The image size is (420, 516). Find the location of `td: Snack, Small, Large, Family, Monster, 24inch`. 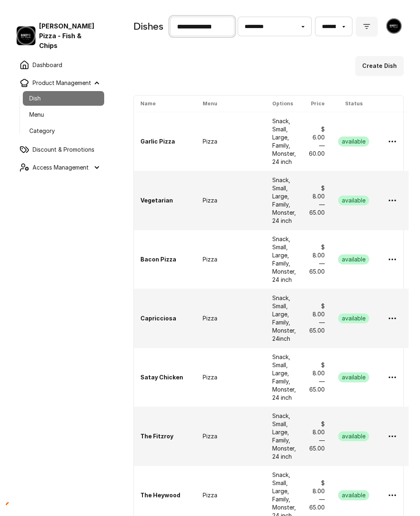

td: Snack, Small, Large, Family, Monster, 24inch is located at coordinates (284, 318).